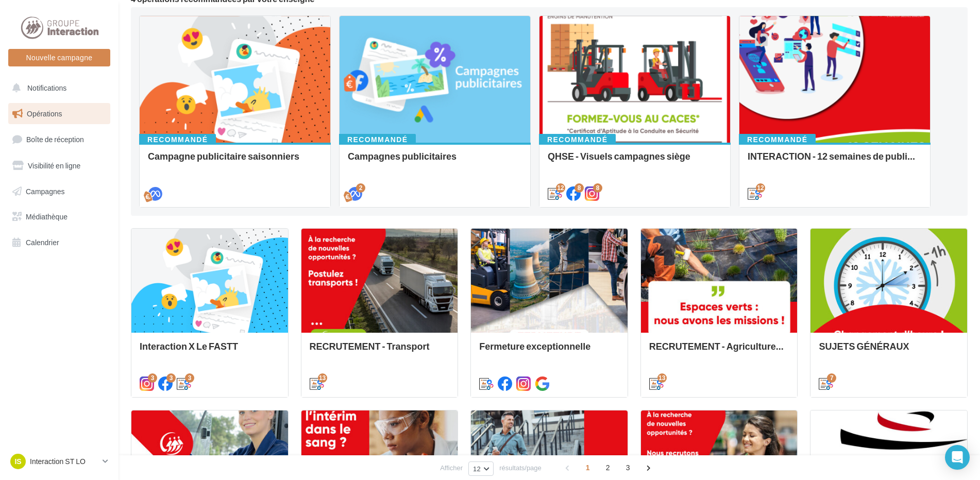  I want to click on a: Visibilité en ligne, so click(60, 166).